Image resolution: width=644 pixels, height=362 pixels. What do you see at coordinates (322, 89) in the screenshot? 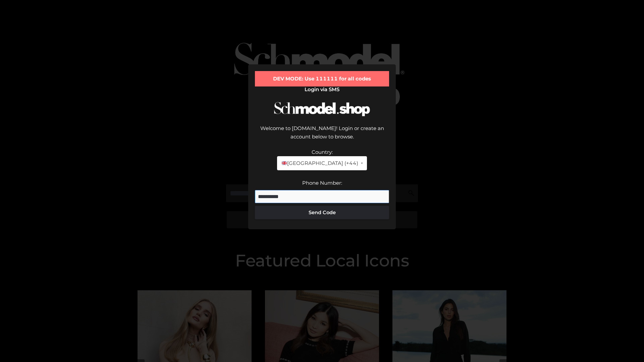
I see `h2: Login via SMS` at bounding box center [322, 89].